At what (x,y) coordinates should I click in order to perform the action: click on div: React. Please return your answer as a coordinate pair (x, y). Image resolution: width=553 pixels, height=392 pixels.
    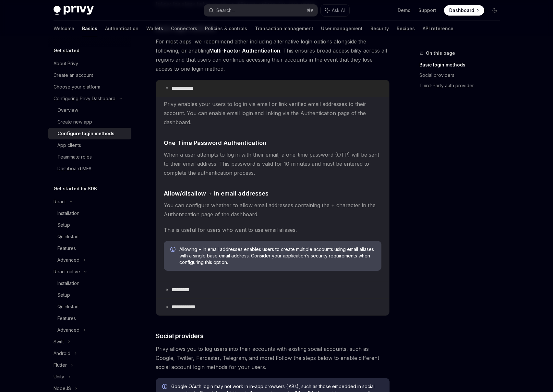
    Looking at the image, I should click on (60, 202).